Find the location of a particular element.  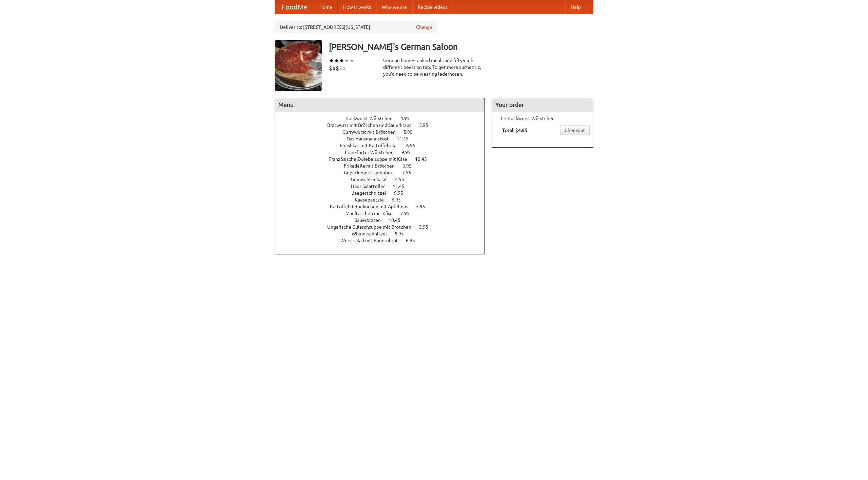

li: 1 × Bockwurst Würstchen is located at coordinates (543, 118).